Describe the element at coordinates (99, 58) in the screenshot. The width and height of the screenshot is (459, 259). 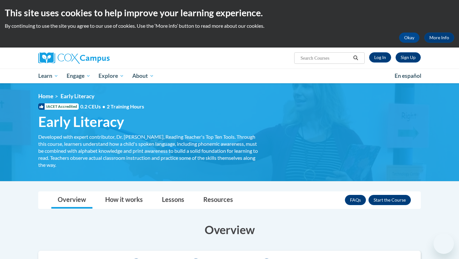
I see `a: Cox Campus` at that location.